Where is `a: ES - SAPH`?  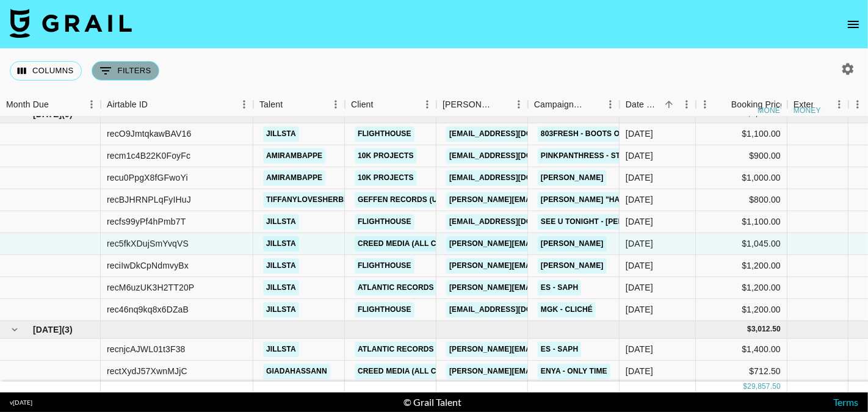 a: ES - SAPH is located at coordinates (559, 349).